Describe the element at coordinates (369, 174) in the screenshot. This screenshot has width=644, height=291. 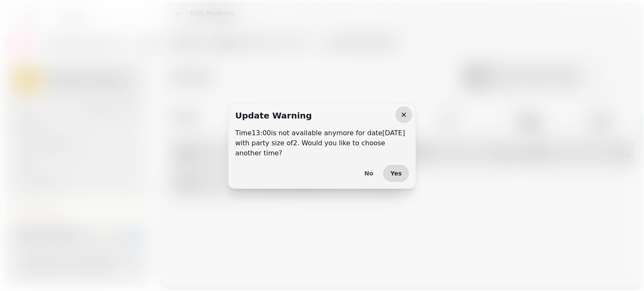
I see `span: No` at that location.